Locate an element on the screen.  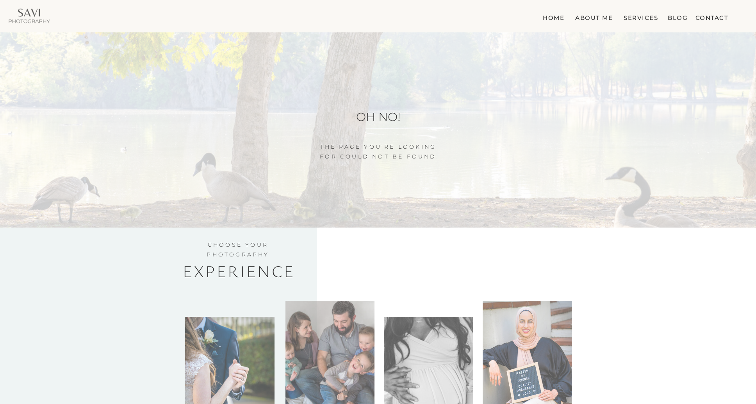
a: contact is located at coordinates (711, 16).